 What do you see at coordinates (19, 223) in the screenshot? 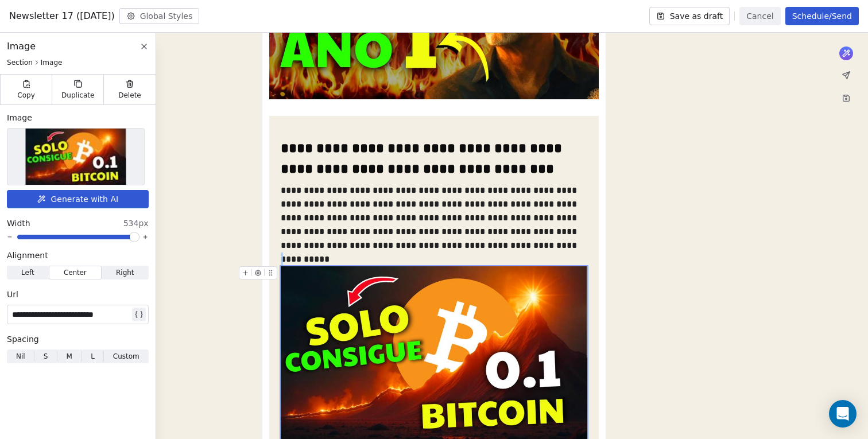
I see `span: Width` at bounding box center [19, 223].